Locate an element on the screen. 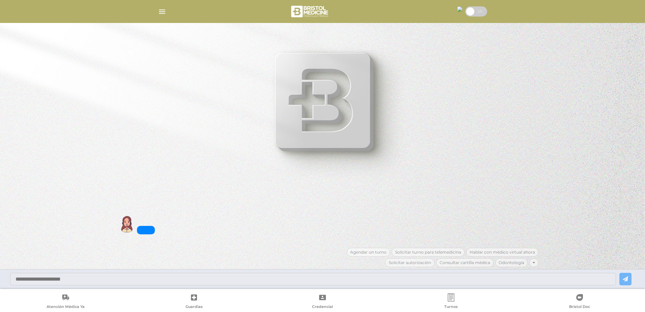  a: Bristol Doc is located at coordinates (579, 302).